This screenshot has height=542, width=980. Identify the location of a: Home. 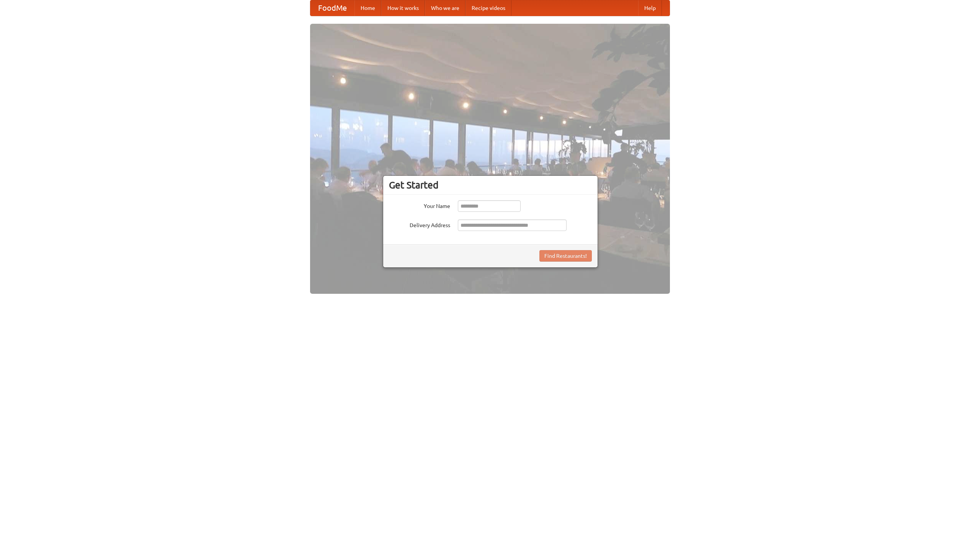
(368, 8).